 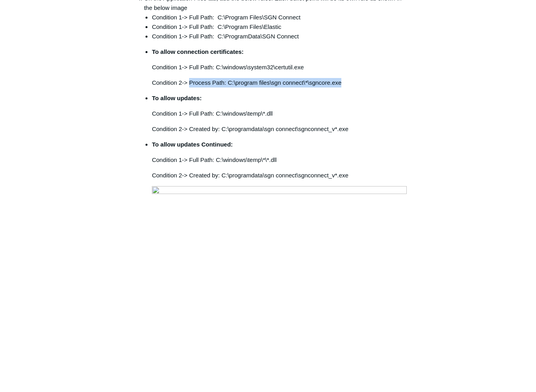 What do you see at coordinates (280, 114) in the screenshot?
I see `p: Condition 1-> Full Path: C:\windows\temp\*.dll` at bounding box center [280, 114].